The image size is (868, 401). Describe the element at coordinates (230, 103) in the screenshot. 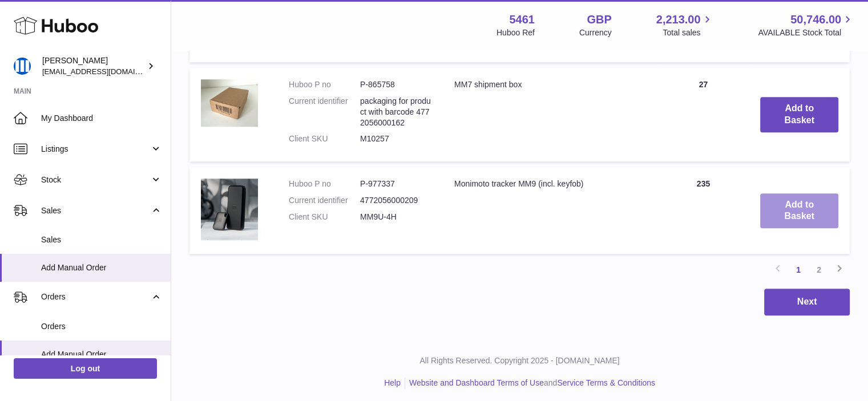

I see `img: MM7 shipment box` at that location.